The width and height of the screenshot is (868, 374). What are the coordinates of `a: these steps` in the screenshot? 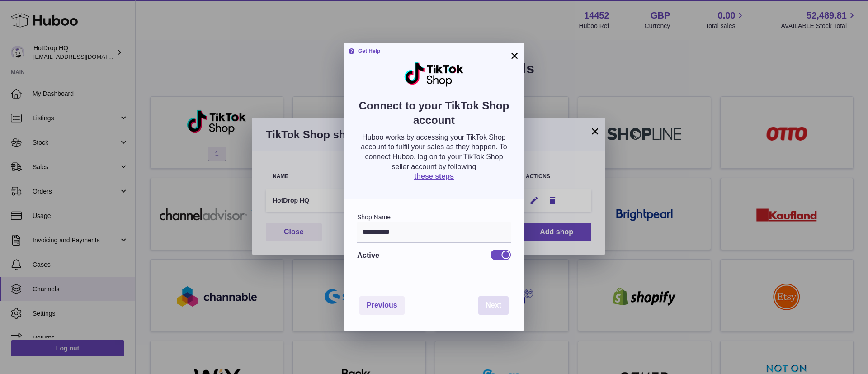 It's located at (434, 176).